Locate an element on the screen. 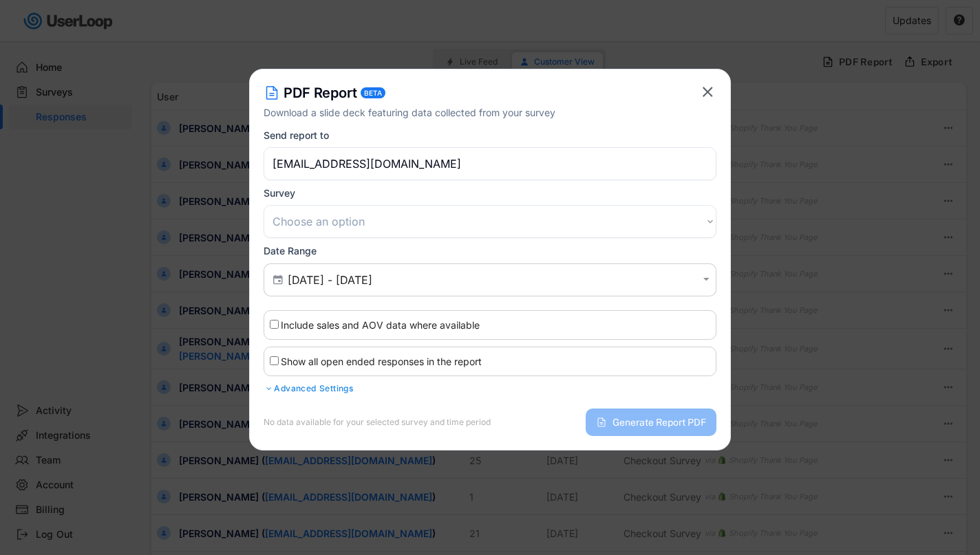 The width and height of the screenshot is (980, 555). div: Date Range is located at coordinates (290, 251).